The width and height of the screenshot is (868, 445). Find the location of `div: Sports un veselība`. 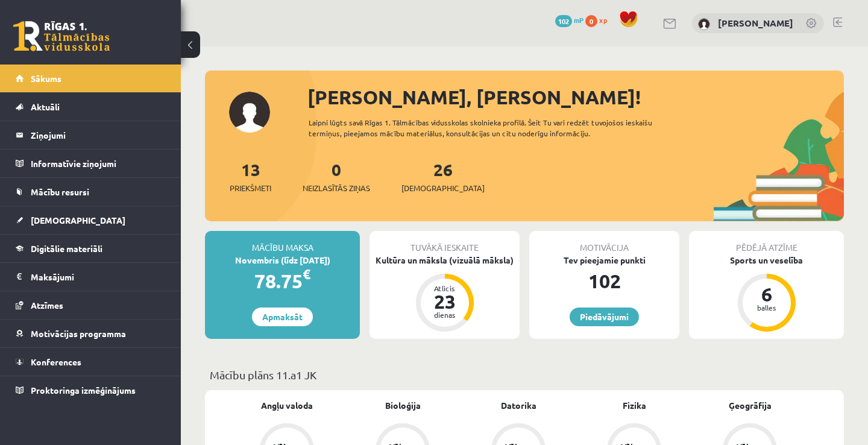

div: Sports un veselība is located at coordinates (766, 260).